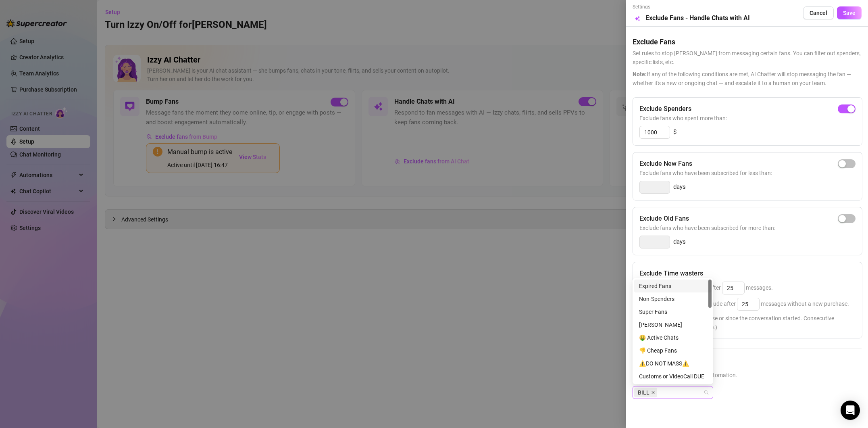 Image resolution: width=868 pixels, height=428 pixels. Describe the element at coordinates (748, 363) in the screenshot. I see `h5: Exclude Fans Lists` at that location.